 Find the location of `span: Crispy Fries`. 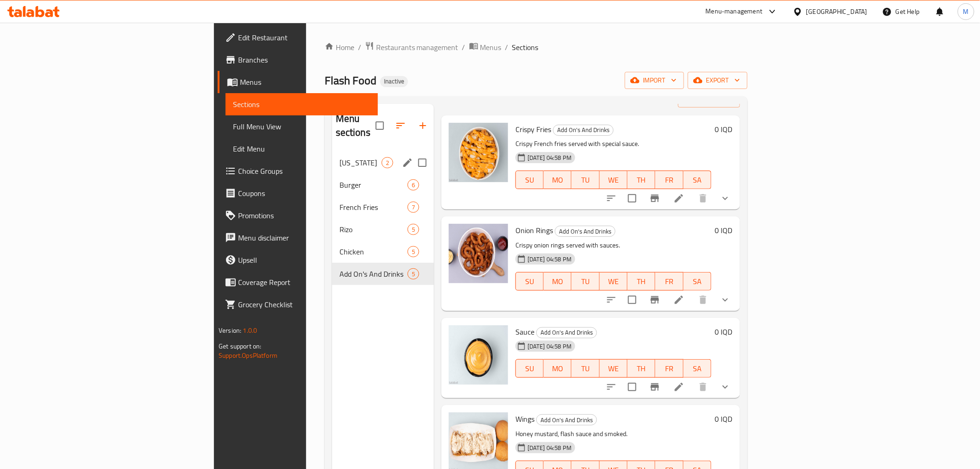

span: Crispy Fries is located at coordinates (533, 129).